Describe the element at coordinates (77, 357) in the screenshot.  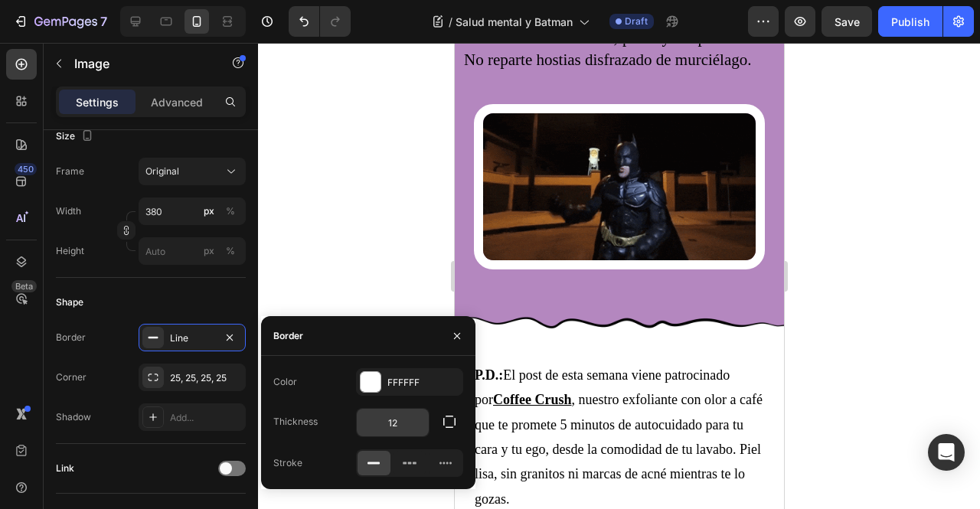
I see `a: Coffee Crush` at that location.